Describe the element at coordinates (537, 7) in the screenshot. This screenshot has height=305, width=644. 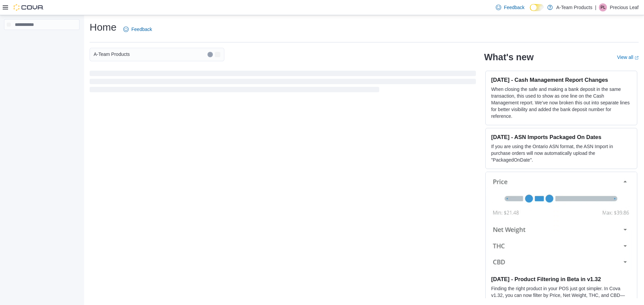
I see `input: Dark Mode` at that location.